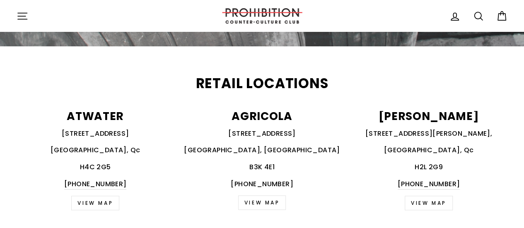 Image resolution: width=524 pixels, height=228 pixels. What do you see at coordinates (262, 16) in the screenshot?
I see `img: PROHIBITION COUNTER-CULTURE CLUB` at bounding box center [262, 16].